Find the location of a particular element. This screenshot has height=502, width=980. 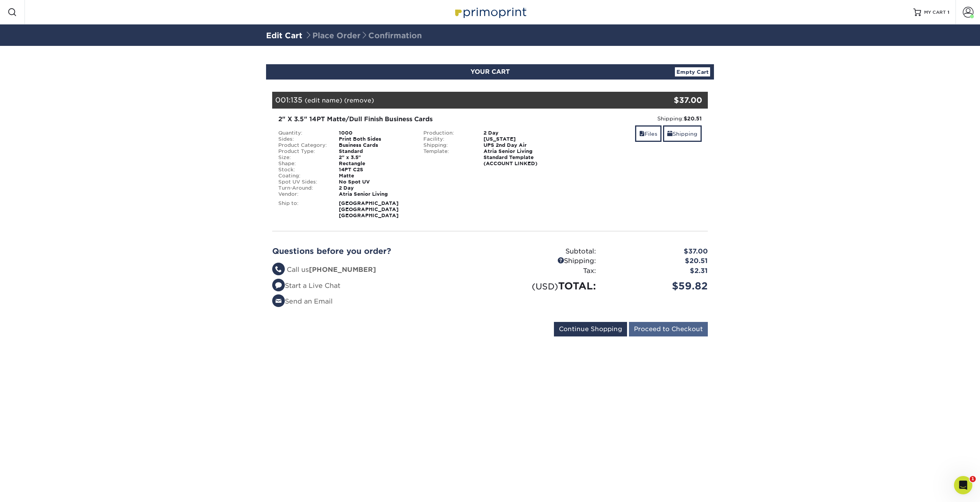

a: Files is located at coordinates (648, 134).